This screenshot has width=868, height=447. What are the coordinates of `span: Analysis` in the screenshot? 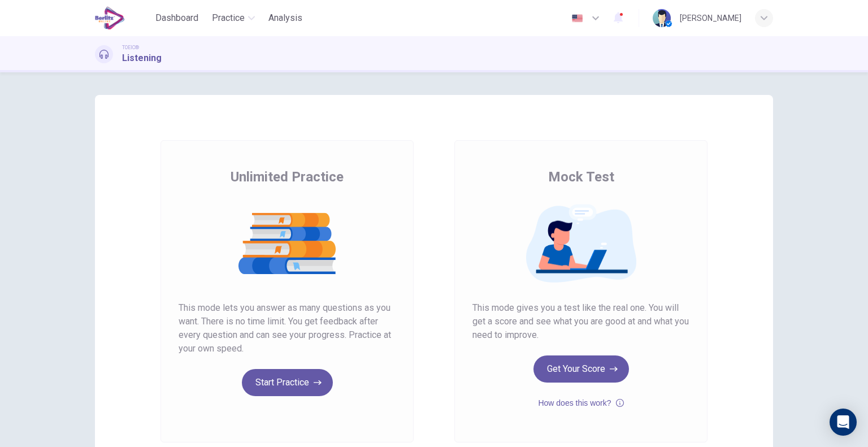 It's located at (285, 18).